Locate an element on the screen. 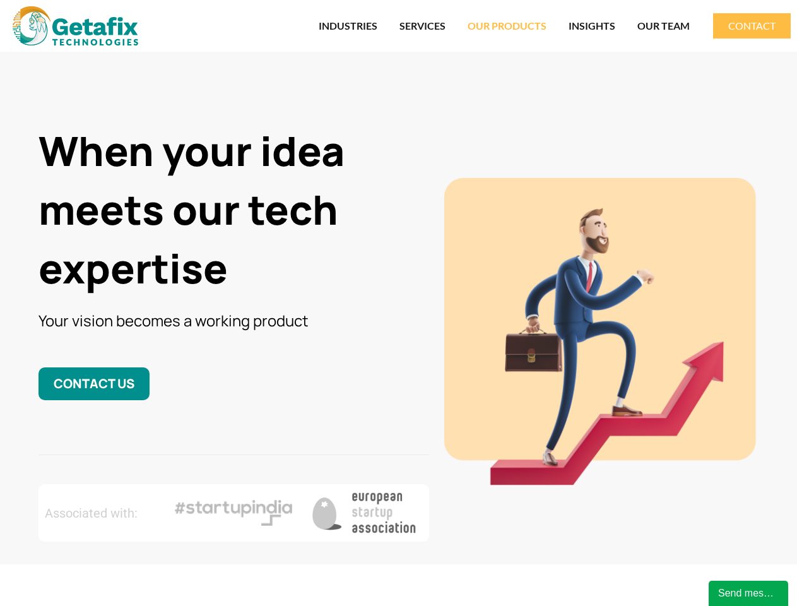 Image resolution: width=797 pixels, height=606 pixels. a: CONTACT US is located at coordinates (94, 383).